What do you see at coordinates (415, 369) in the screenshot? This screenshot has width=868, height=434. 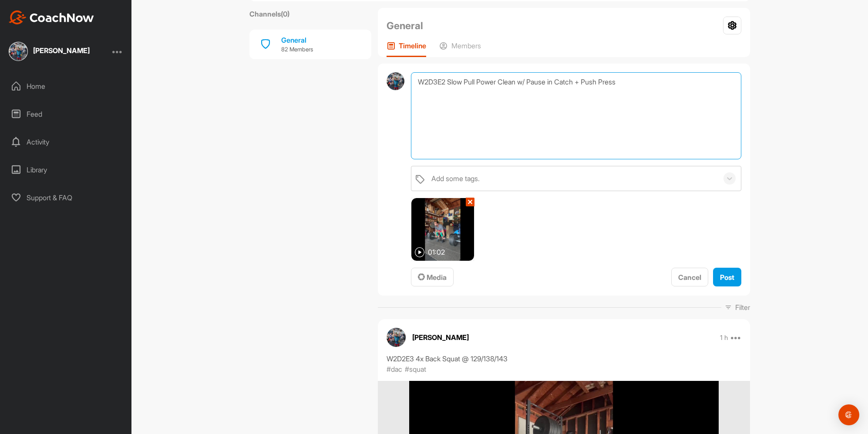 I see `p: #squat` at bounding box center [415, 369].